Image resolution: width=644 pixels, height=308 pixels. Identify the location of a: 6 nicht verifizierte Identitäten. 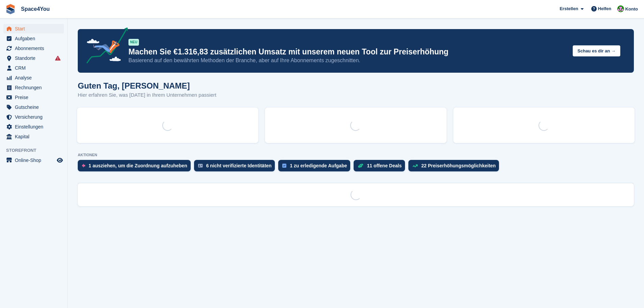
(236, 167).